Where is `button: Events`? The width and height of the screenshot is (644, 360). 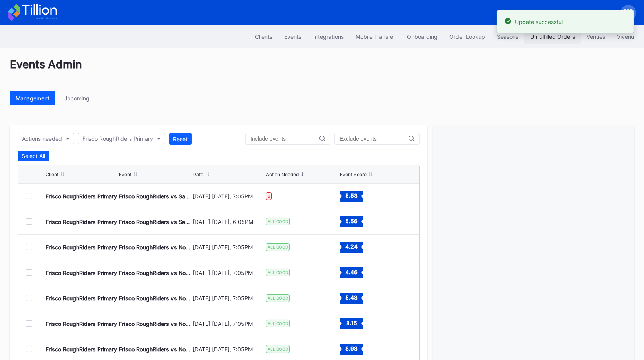 button: Events is located at coordinates (293, 36).